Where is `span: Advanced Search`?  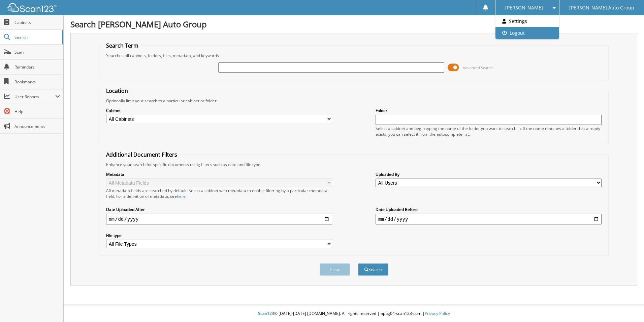
span: Advanced Search is located at coordinates (478, 67).